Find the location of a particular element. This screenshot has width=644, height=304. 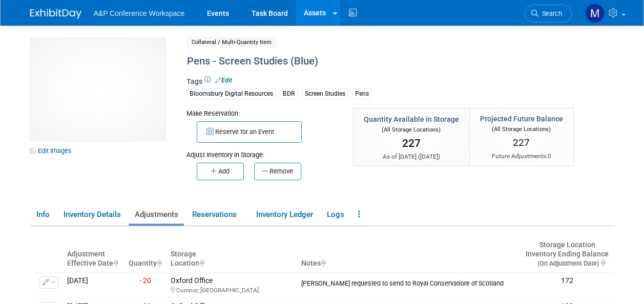

div: Make Reservation: is located at coordinates (262, 114).